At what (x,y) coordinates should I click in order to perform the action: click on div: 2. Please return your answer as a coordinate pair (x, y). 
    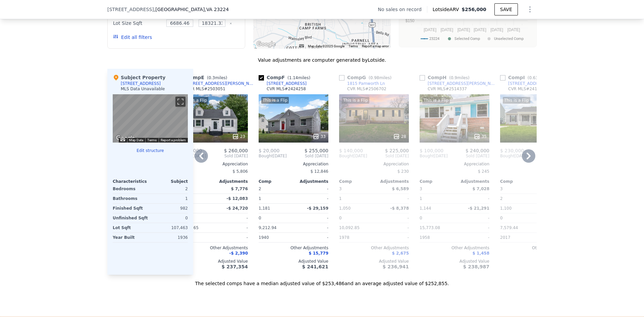
    Looking at the image, I should click on (170, 189).